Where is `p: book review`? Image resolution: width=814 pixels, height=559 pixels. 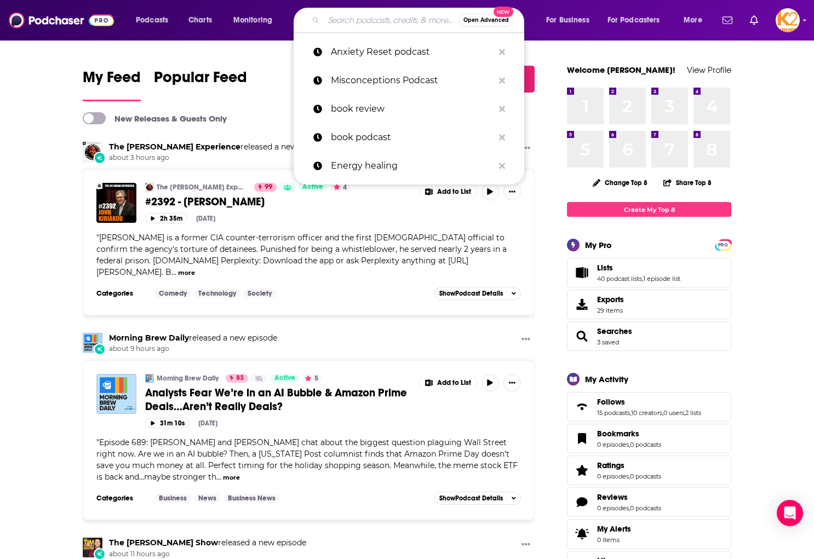 p: book review is located at coordinates (412, 109).